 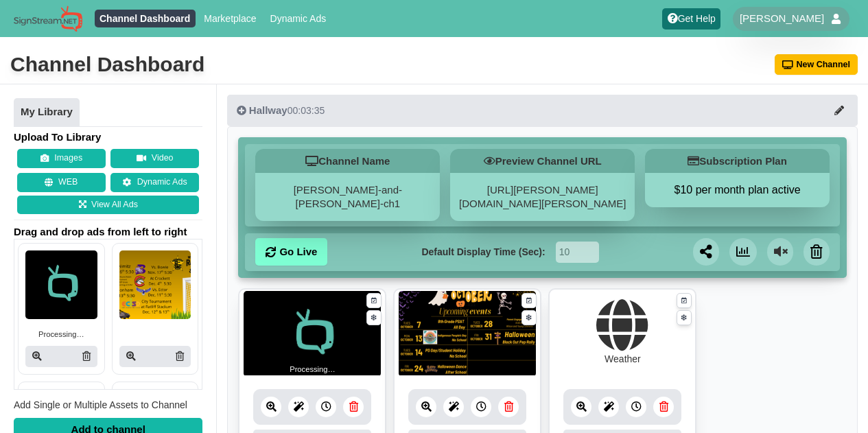 What do you see at coordinates (737, 190) in the screenshot?
I see `button: $10 per month plan active` at bounding box center [737, 190].